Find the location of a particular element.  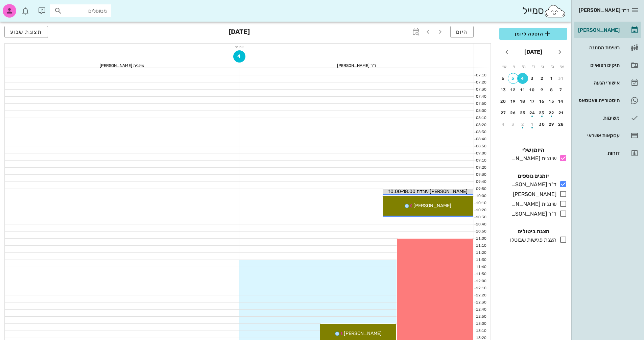

button: 24 is located at coordinates (533, 113).